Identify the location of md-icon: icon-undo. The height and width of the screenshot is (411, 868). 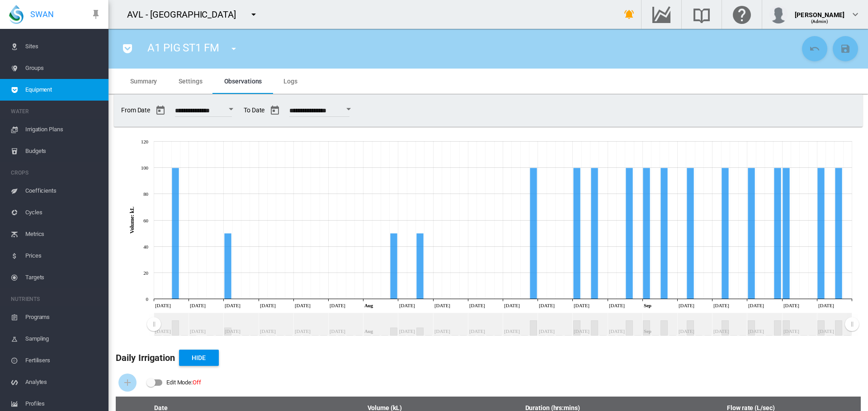
(815, 49).